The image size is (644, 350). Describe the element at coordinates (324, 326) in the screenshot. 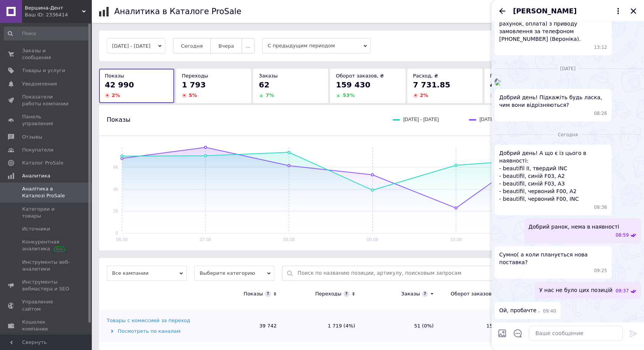

I see `td: 1 719 (4%)` at that location.